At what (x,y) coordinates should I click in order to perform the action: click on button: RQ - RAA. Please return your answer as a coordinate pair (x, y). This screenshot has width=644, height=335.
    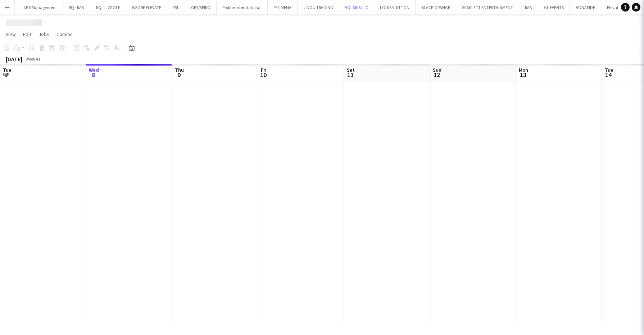
    Looking at the image, I should click on (77, 7).